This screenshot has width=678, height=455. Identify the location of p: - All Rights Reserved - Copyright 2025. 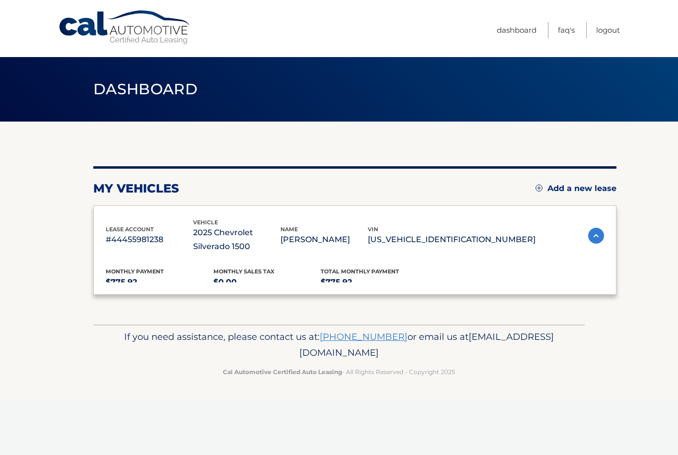
(339, 372).